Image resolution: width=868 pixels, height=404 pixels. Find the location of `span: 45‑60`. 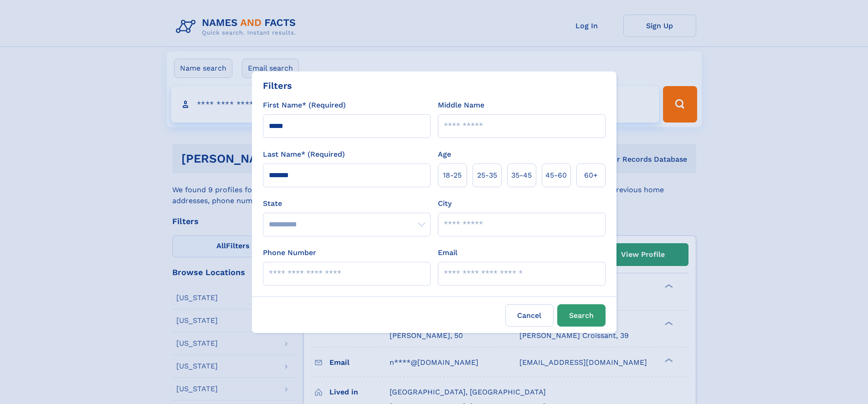

span: 45‑60 is located at coordinates (556, 175).